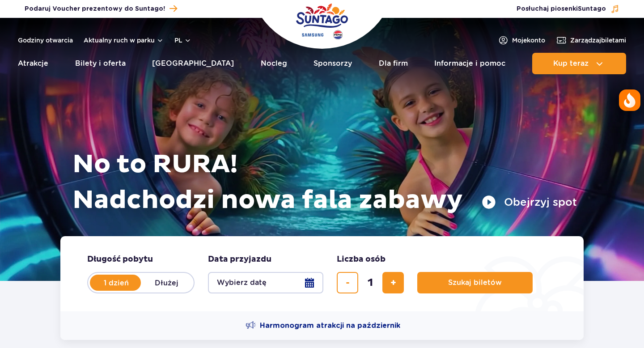 Image resolution: width=644 pixels, height=348 pixels. What do you see at coordinates (332, 63) in the screenshot?
I see `a: Sponsorzy` at bounding box center [332, 63].